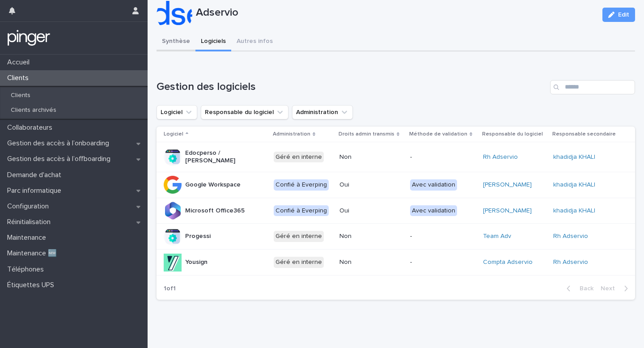  Describe the element at coordinates (28, 237) in the screenshot. I see `p: Maintenance` at that location.